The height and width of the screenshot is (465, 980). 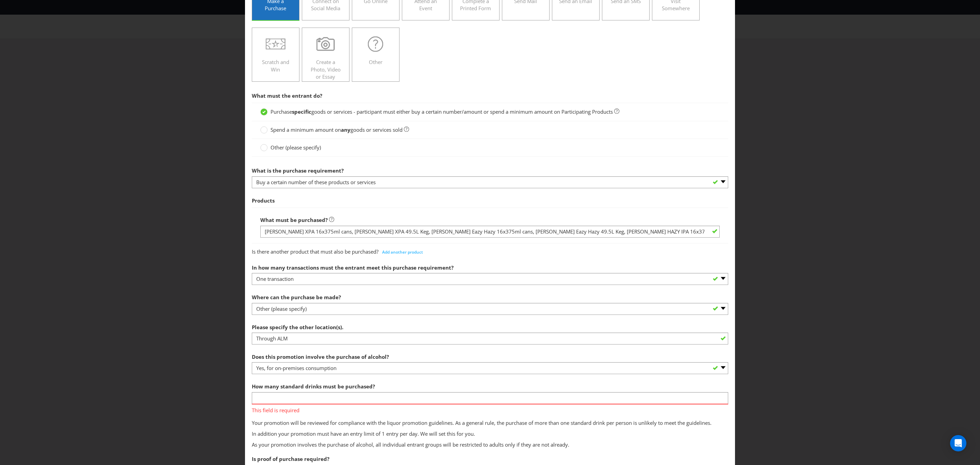 What do you see at coordinates (490, 444) in the screenshot?
I see `p: As your promotion involves the purchase of alcohol, all individual entrant groups will be restric...` at bounding box center [490, 444].